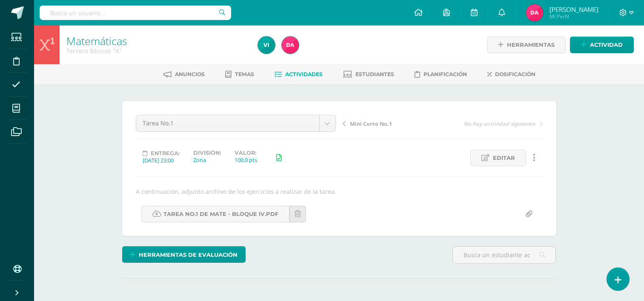  What do you see at coordinates (504, 255) in the screenshot?
I see `input: Busca un estudiante aquí...` at bounding box center [504, 255].